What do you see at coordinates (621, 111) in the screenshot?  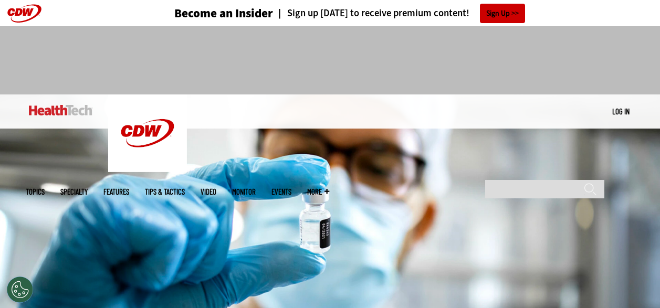 I see `a: Log in` at bounding box center [621, 111].